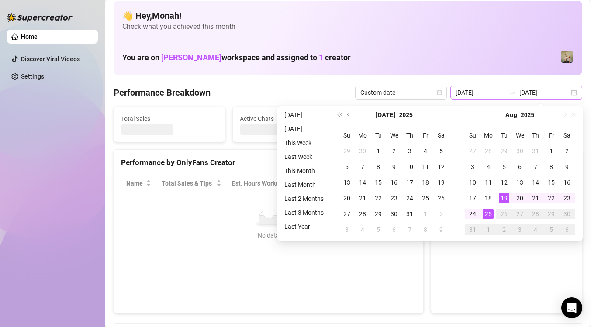 This screenshot has height=327, width=591. I want to click on a: Home, so click(29, 37).